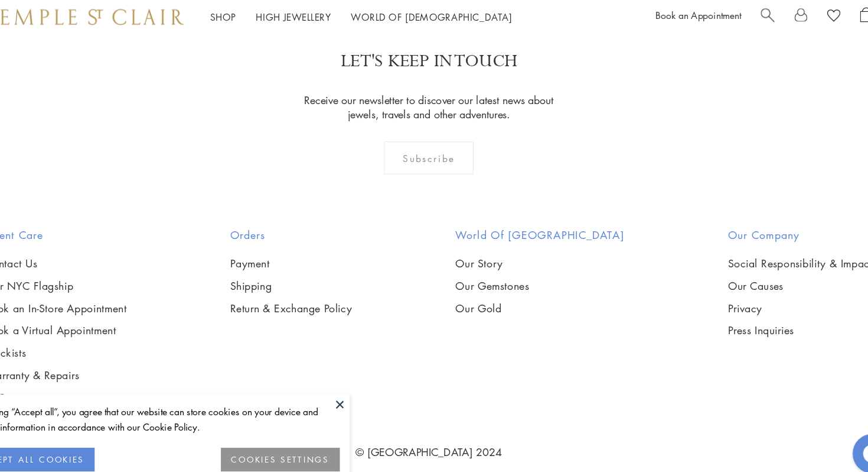  Describe the element at coordinates (99, 287) in the screenshot. I see `a: Our NYC Flagship` at that location.